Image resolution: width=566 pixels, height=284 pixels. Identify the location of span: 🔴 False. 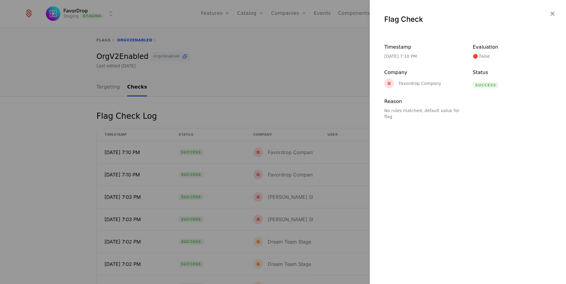
(481, 56).